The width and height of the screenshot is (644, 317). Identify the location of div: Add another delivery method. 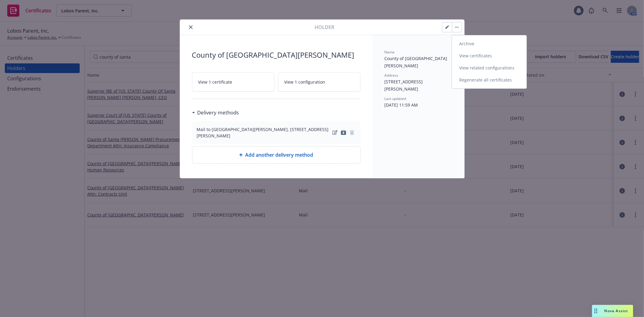
(276, 155).